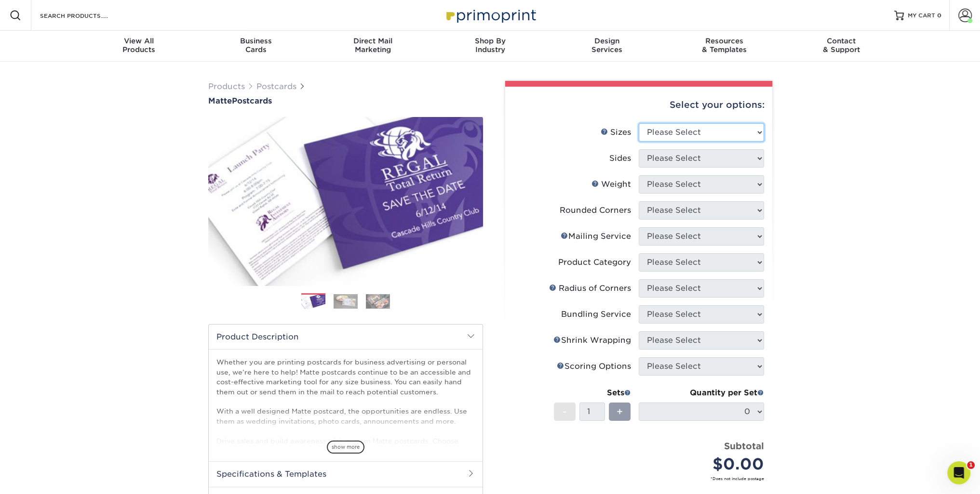 The width and height of the screenshot is (980, 494). I want to click on h1: Postcards, so click(346, 101).